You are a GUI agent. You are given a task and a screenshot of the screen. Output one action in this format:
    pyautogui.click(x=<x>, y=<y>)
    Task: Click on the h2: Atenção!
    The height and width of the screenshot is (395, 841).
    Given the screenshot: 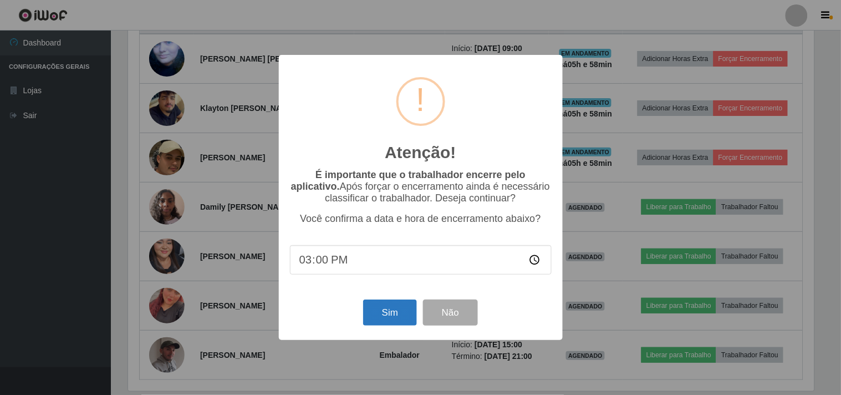 What is the action you would take?
    pyautogui.click(x=420, y=152)
    